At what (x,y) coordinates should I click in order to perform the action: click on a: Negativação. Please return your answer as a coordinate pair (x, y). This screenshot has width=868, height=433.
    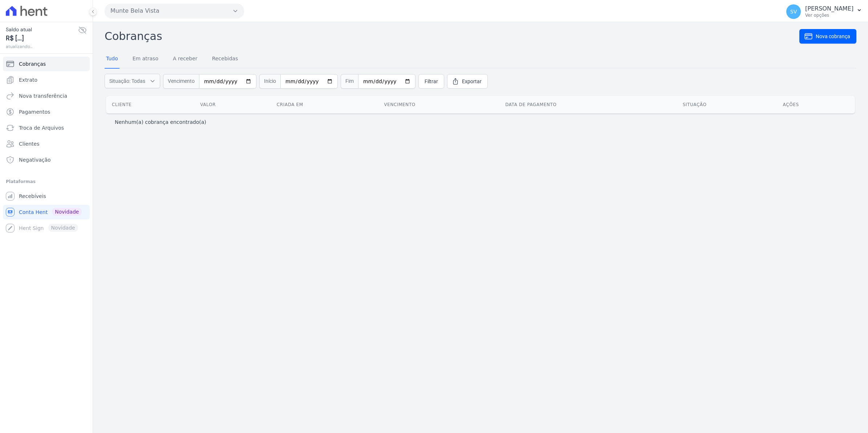
    Looking at the image, I should click on (46, 160).